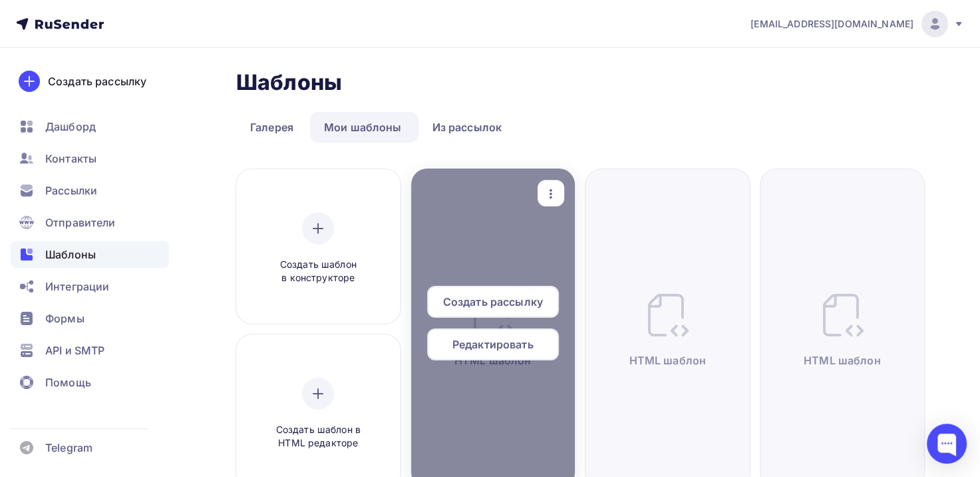  What do you see at coordinates (318, 436) in the screenshot?
I see `span: Создать шаблон в HTML редакторе` at bounding box center [318, 436].